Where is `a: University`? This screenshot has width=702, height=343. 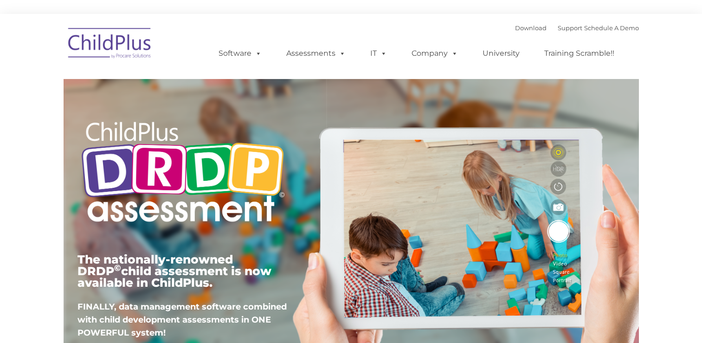
a: University is located at coordinates (501, 53).